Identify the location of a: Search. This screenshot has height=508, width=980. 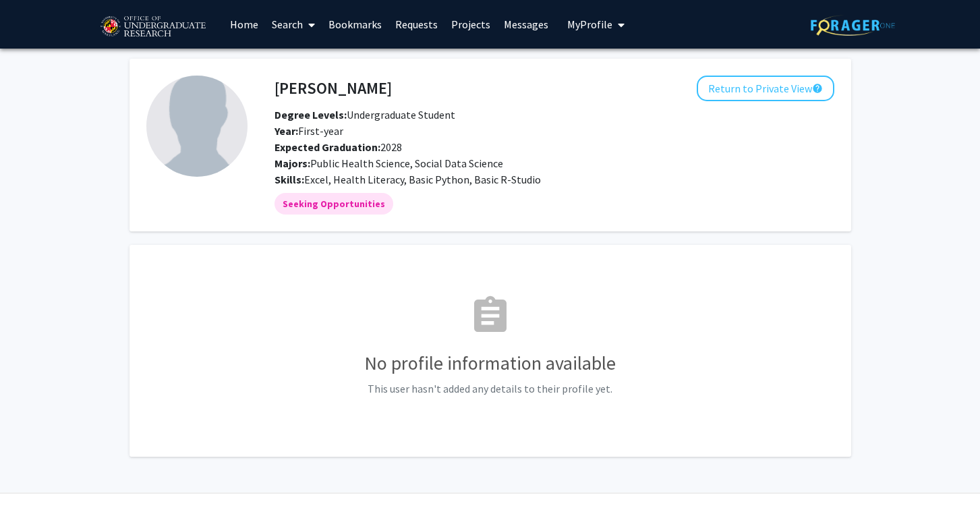
(294, 24).